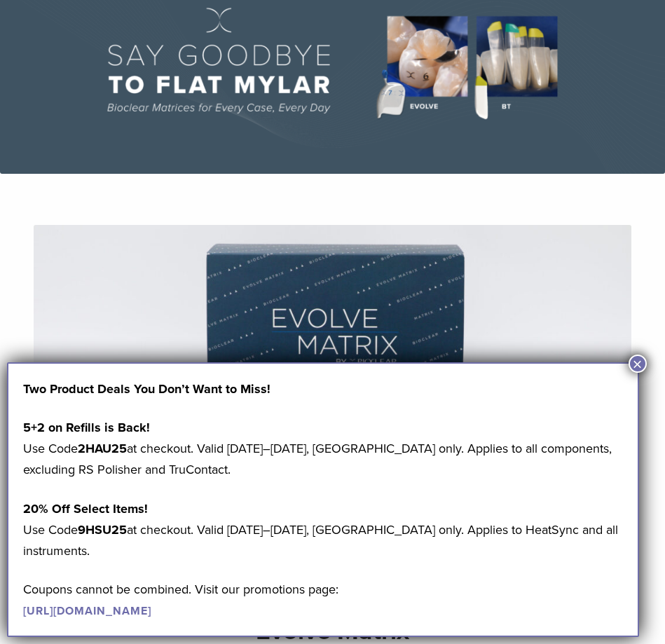 The height and width of the screenshot is (644, 665). I want to click on strong: 5+2 on Refills is Back!, so click(86, 427).